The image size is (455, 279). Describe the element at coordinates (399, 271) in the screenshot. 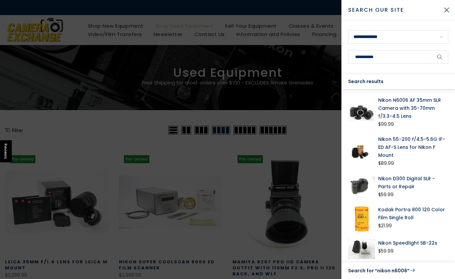

I see `a: Search for “nikon n6006”` at that location.